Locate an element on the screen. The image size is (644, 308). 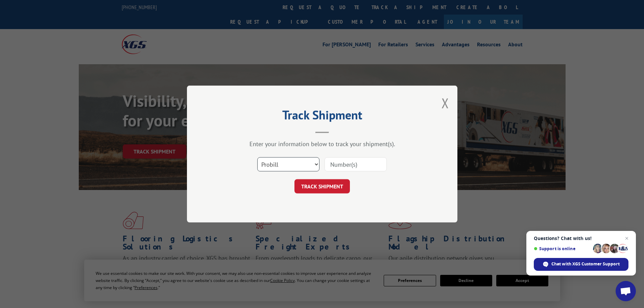
div: Open chat is located at coordinates (626, 291).